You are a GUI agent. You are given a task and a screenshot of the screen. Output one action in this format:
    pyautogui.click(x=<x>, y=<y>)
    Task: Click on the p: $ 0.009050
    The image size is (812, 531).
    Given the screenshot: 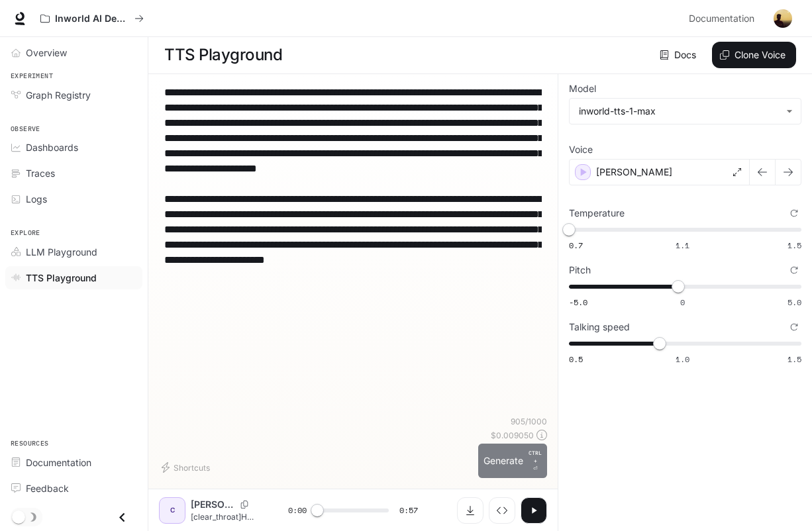 What is the action you would take?
    pyautogui.click(x=512, y=435)
    